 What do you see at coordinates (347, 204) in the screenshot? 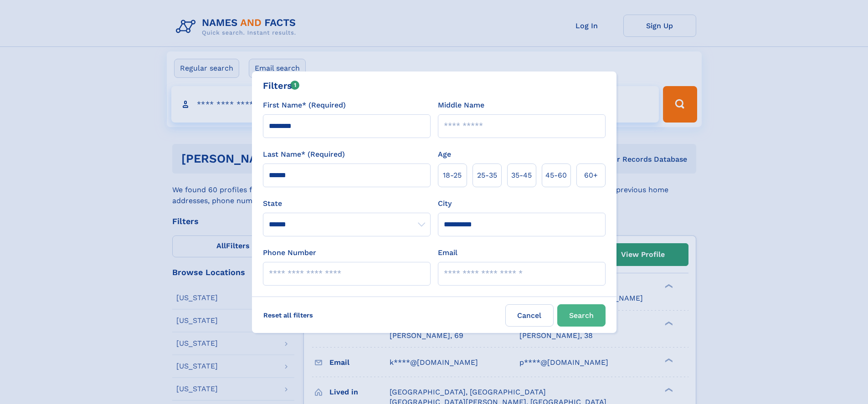
I see `label: State` at bounding box center [347, 204].